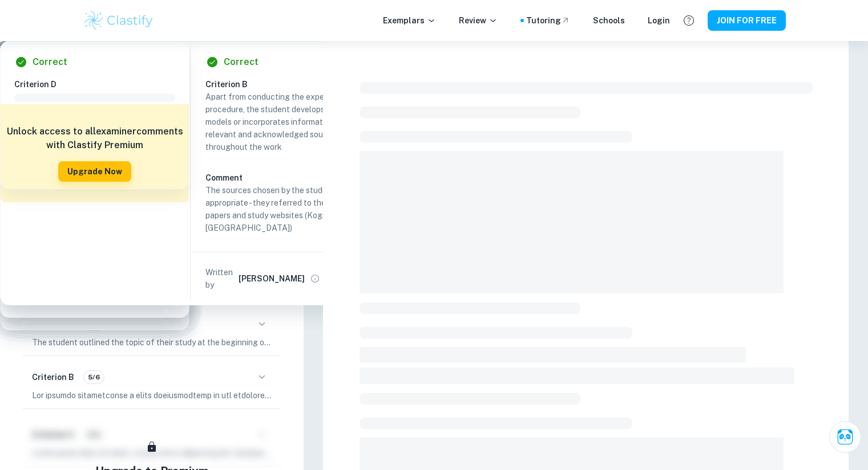 This screenshot has width=868, height=470. I want to click on a: JOIN FOR FREE, so click(746, 20).